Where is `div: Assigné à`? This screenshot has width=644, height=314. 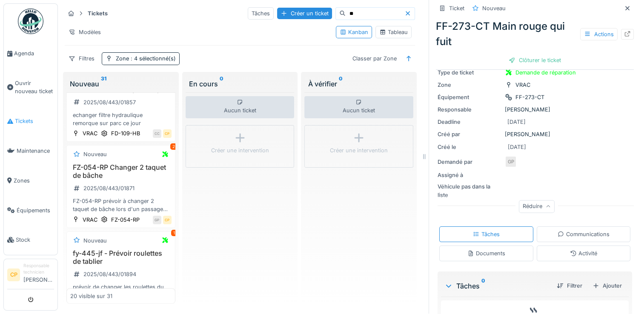 div: Assigné à is located at coordinates (470, 174).